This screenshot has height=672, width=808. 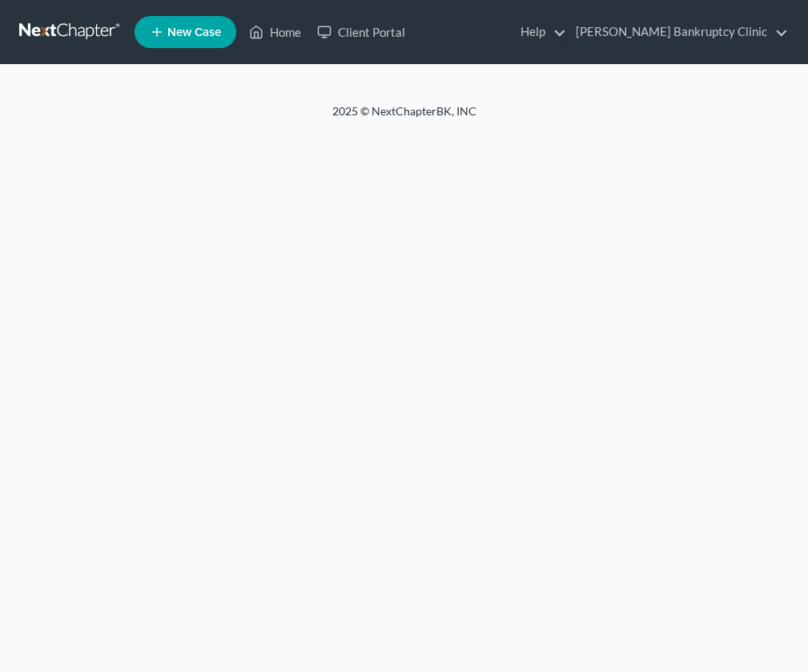 What do you see at coordinates (362, 32) in the screenshot?
I see `a: Client Portal` at bounding box center [362, 32].